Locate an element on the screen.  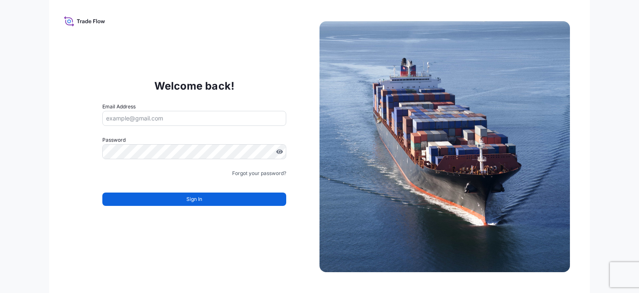
a: Forgot your password? is located at coordinates (259, 173).